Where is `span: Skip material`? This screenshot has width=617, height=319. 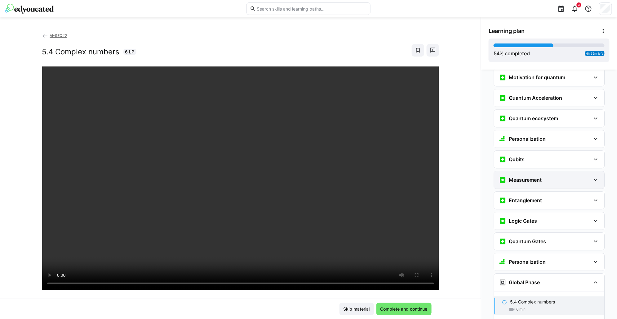
span: Skip material is located at coordinates (357, 309).